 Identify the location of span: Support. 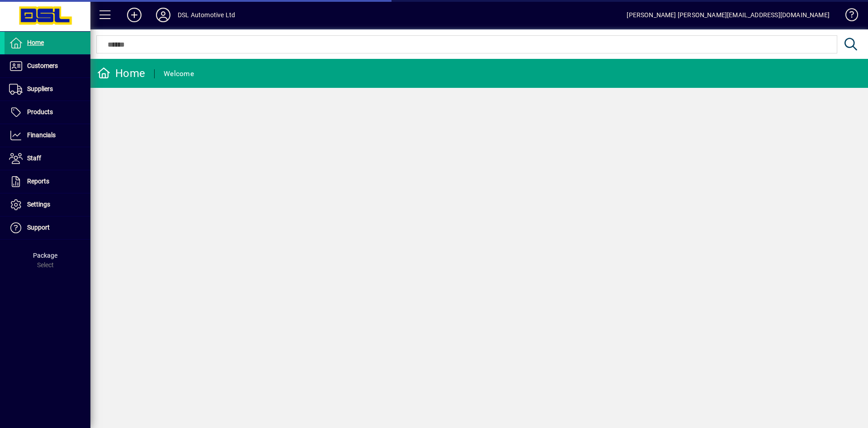
(38, 227).